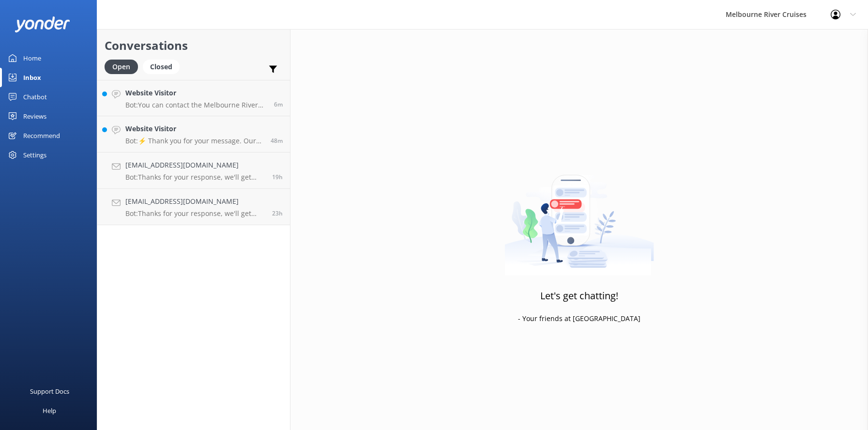 This screenshot has width=868, height=430. What do you see at coordinates (277, 213) in the screenshot?
I see `span: Sep 29 2025 11:05am (UTC +10:00) Australia/Sydney` at bounding box center [277, 213].